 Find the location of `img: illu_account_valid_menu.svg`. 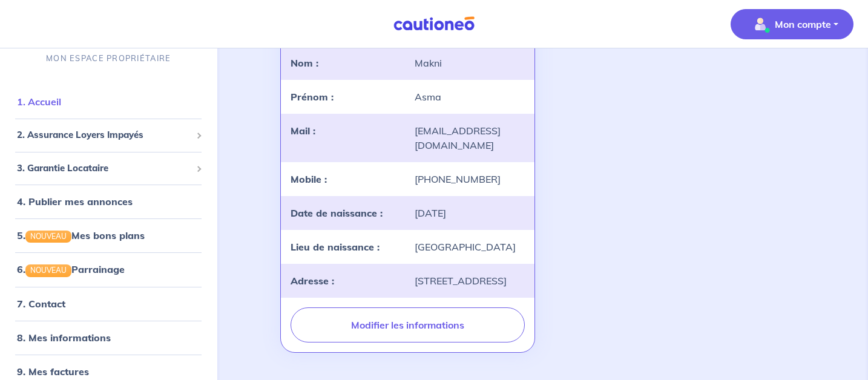

img: illu_account_valid_menu.svg is located at coordinates (760, 24).